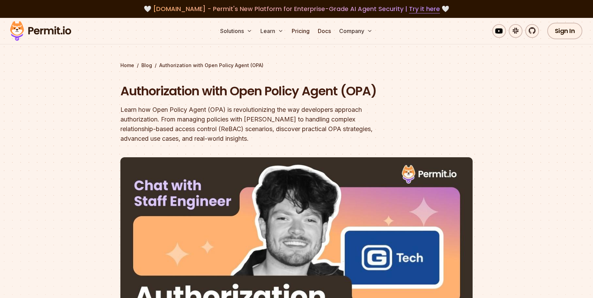 This screenshot has width=593, height=298. I want to click on h1: Authorization with Open Policy Agent (OPA), so click(253, 91).